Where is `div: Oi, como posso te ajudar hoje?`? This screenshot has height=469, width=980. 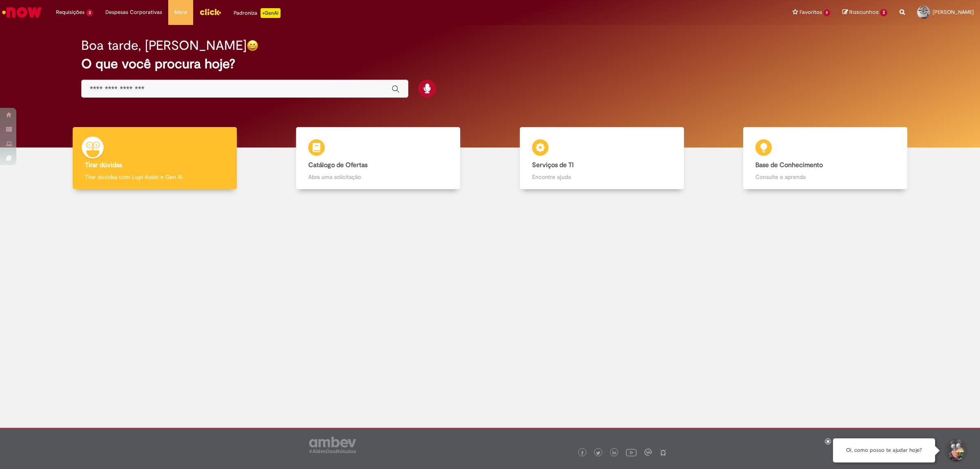
div: Oi, como posso te ajudar hoje? is located at coordinates (884, 450).